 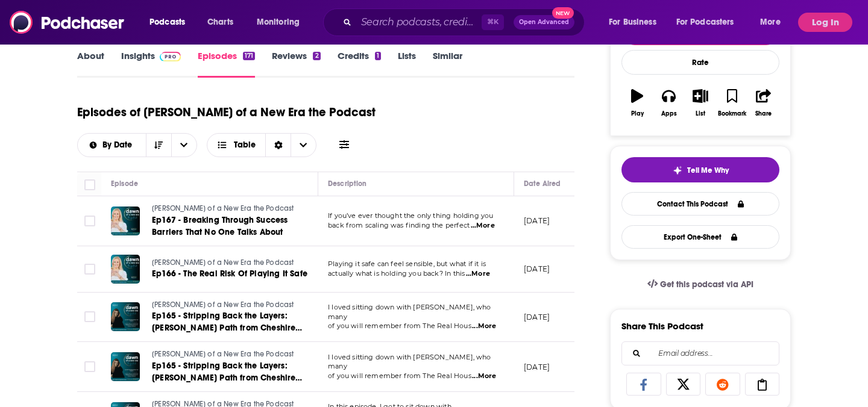 I want to click on button: Bookmark, so click(x=732, y=103).